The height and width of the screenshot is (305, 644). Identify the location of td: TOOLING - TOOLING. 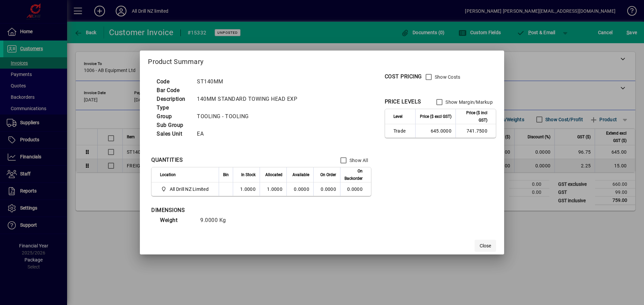
(249, 117).